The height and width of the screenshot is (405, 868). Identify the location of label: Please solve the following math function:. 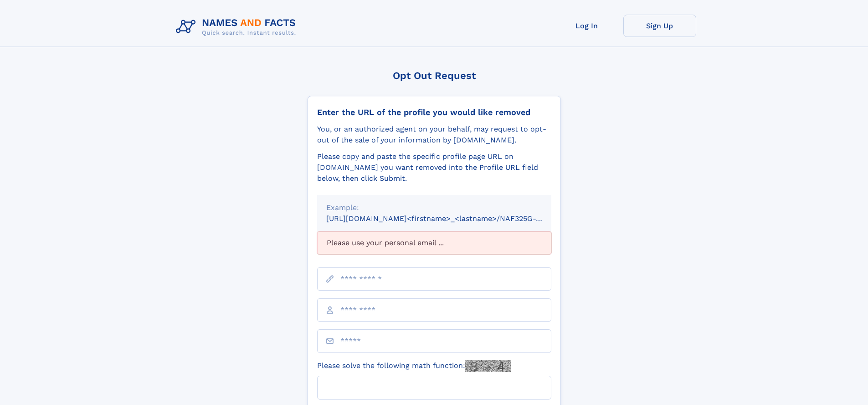
(414, 366).